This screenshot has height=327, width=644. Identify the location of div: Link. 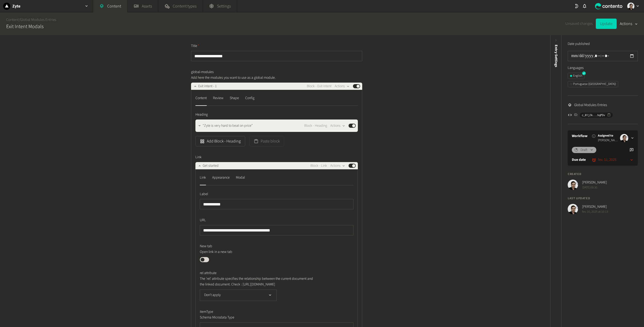
(203, 178).